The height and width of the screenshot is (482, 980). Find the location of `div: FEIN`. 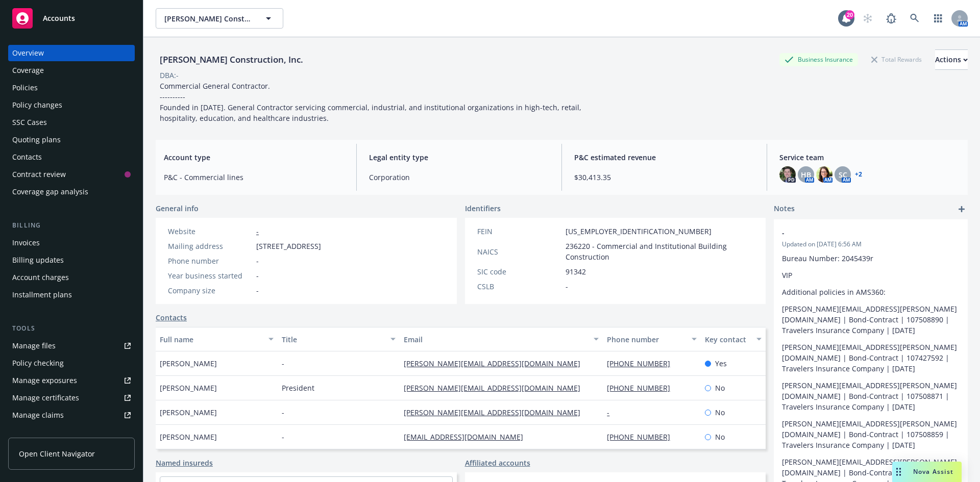

div: FEIN is located at coordinates (519, 231).